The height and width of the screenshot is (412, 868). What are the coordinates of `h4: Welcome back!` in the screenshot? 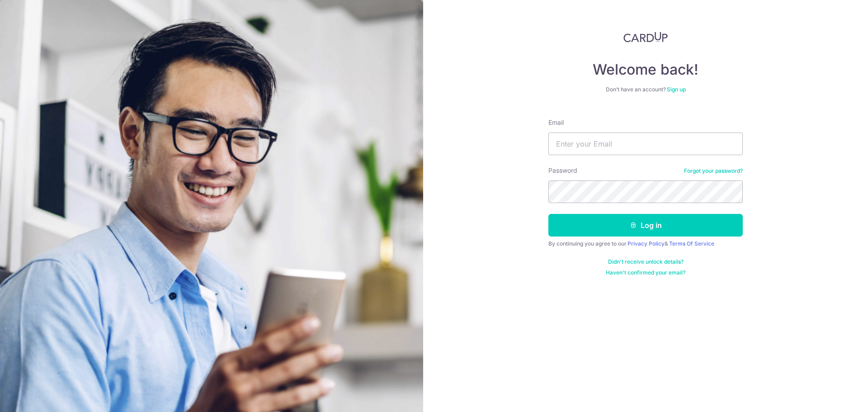 It's located at (645, 70).